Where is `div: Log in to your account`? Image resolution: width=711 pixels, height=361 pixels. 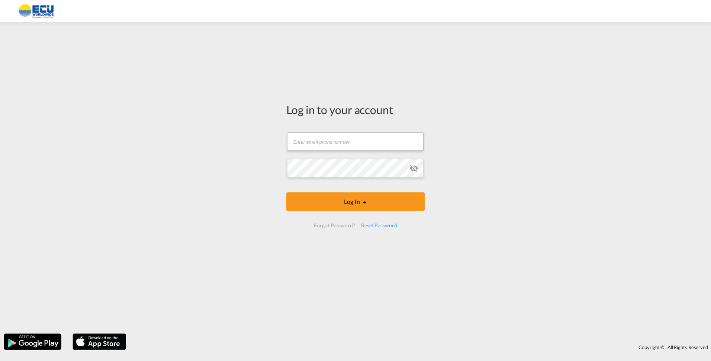
div: Log in to your account is located at coordinates (356, 110).